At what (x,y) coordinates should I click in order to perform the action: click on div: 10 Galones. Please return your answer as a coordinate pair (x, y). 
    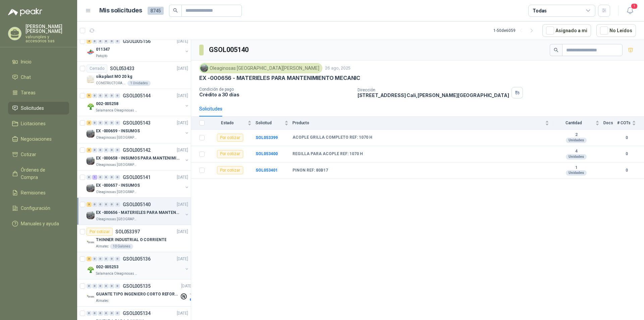
    Looking at the image, I should click on (121, 246).